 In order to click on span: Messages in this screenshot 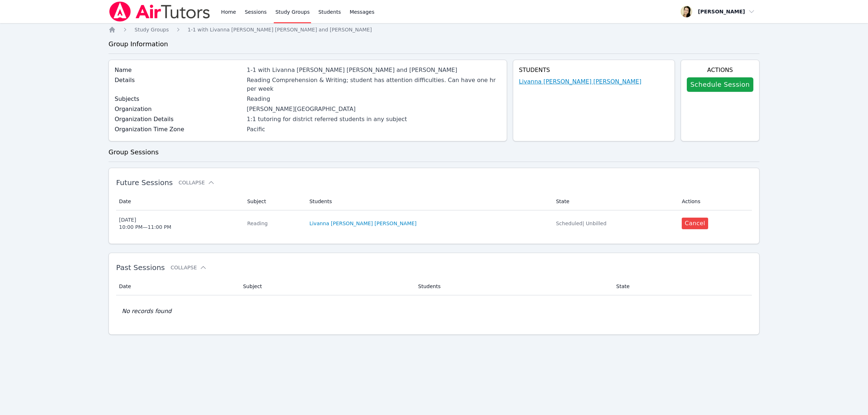, I will do `click(362, 12)`.